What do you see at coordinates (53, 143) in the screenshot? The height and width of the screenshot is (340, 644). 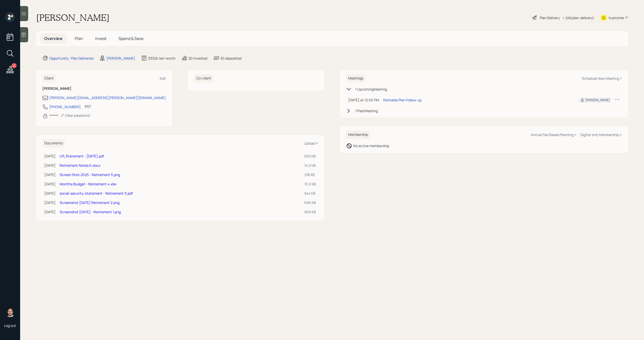 I see `h6: Documents` at bounding box center [53, 143].